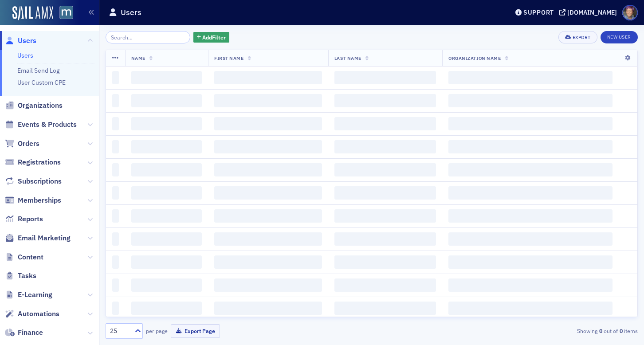 The width and height of the screenshot is (644, 345). I want to click on a: Subscriptions, so click(33, 181).